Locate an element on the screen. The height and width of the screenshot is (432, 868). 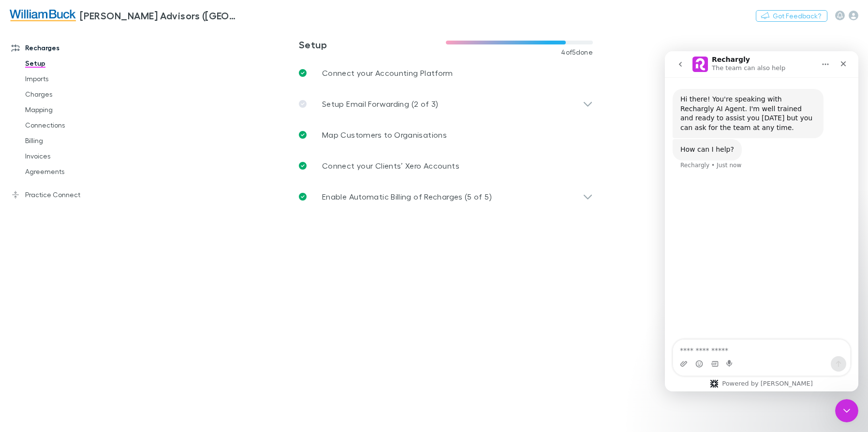
a: Map Customers to Organisations is located at coordinates (446, 135).